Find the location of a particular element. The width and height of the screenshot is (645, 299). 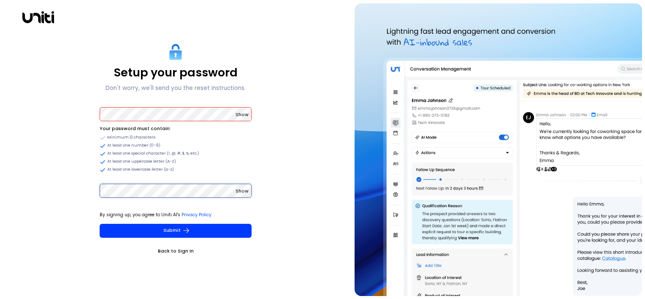

p: Setup your password is located at coordinates (175, 72).